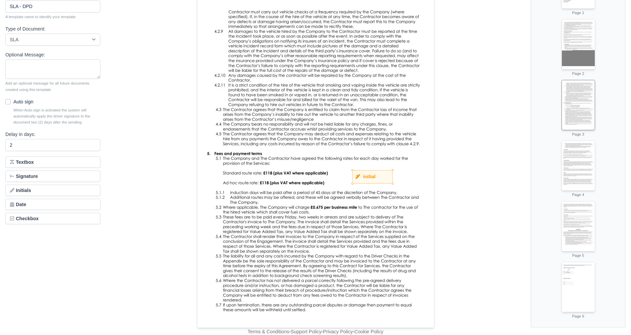 The image size is (631, 335). Describe the element at coordinates (53, 176) in the screenshot. I see `button: Signature` at that location.